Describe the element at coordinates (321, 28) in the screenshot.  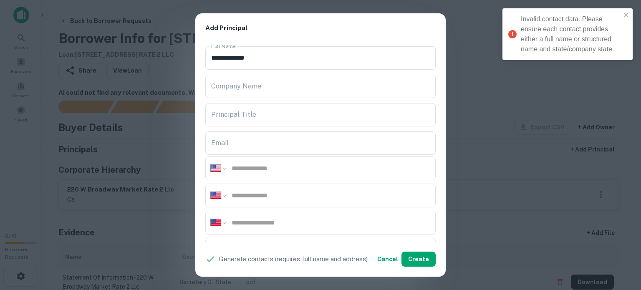
I see `h2: Add Principal` at that location.